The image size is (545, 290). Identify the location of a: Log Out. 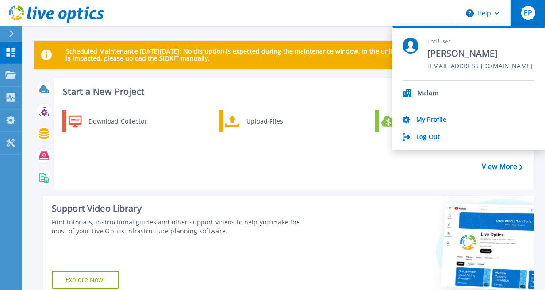
(428, 137).